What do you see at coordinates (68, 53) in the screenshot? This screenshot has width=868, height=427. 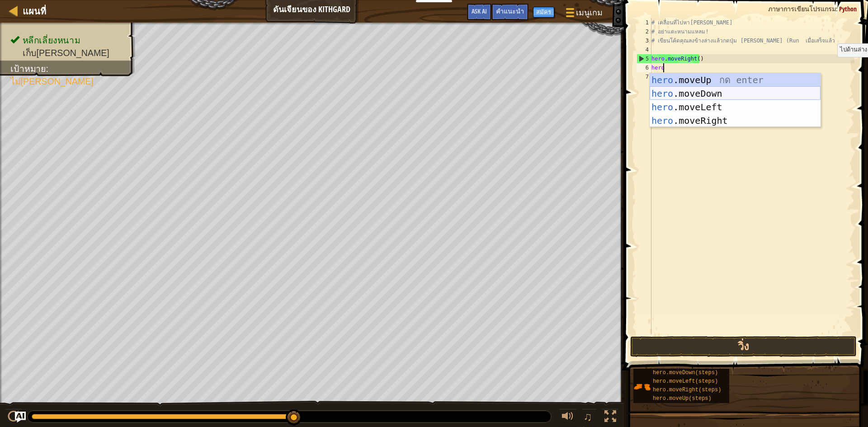 I see `li: เก็บอัญมณี` at bounding box center [68, 53].